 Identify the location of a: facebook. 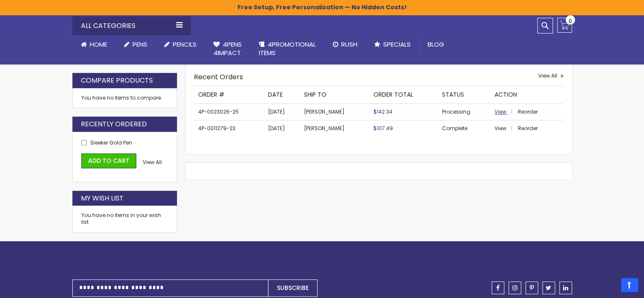
(498, 288).